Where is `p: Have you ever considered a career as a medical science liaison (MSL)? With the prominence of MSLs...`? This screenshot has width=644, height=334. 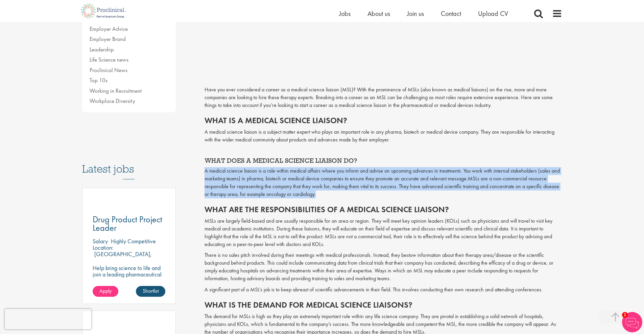
p: Have you ever considered a career as a medical science liaison (MSL)? With the prominence of MSLs... is located at coordinates (383, 98).